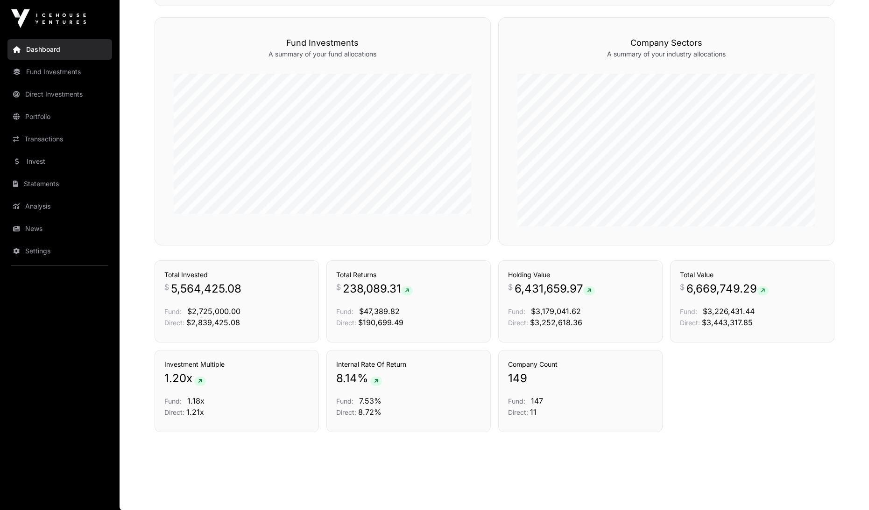 The image size is (869, 510). I want to click on h3: Total Value, so click(752, 275).